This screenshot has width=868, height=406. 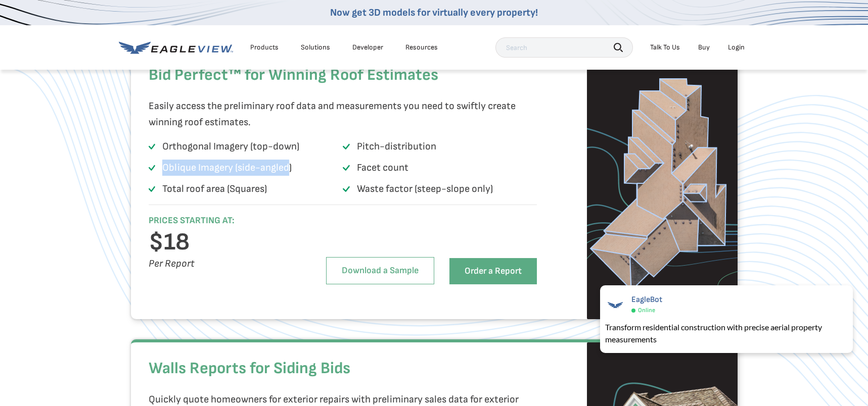 I want to click on span: Online, so click(x=647, y=310).